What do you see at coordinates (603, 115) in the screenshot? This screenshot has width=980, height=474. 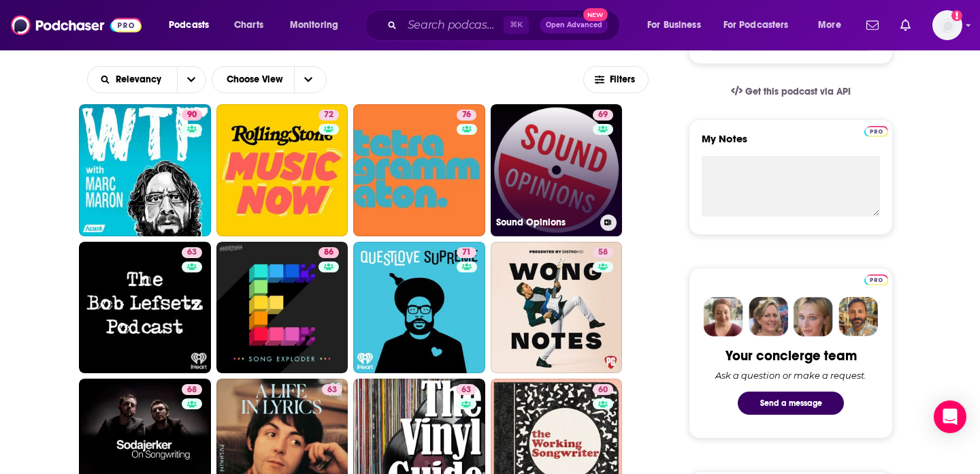 I see `a: 69` at bounding box center [603, 115].